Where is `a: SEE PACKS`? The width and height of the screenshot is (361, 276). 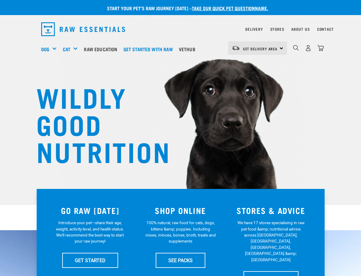 a: SEE PACKS is located at coordinates (181, 260).